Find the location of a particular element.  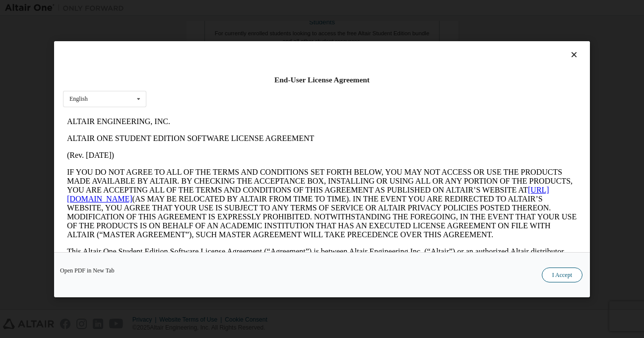

p: IF YOU DO NOT AGREE TO ALL OF THE TERMS AND CONDITIONS SET FORTH BELOW, YOU MAY NOT ACCESS OR USE... is located at coordinates (259, 90).